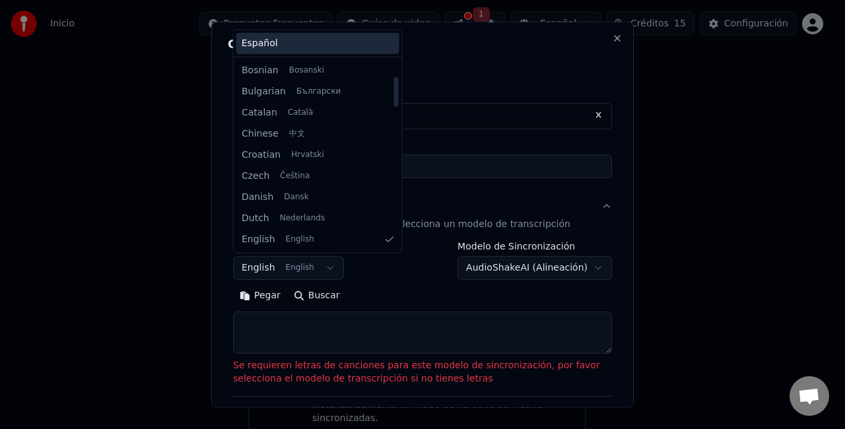  I want to click on span: Bosanski, so click(306, 71).